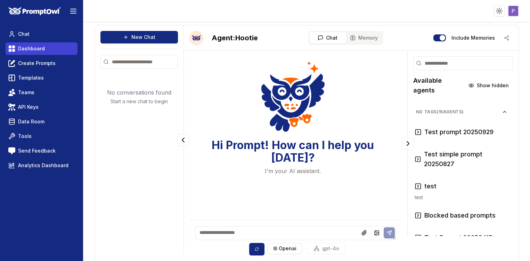 The image size is (530, 261). What do you see at coordinates (37, 151) in the screenshot?
I see `span: Send Feedback` at bounding box center [37, 151].